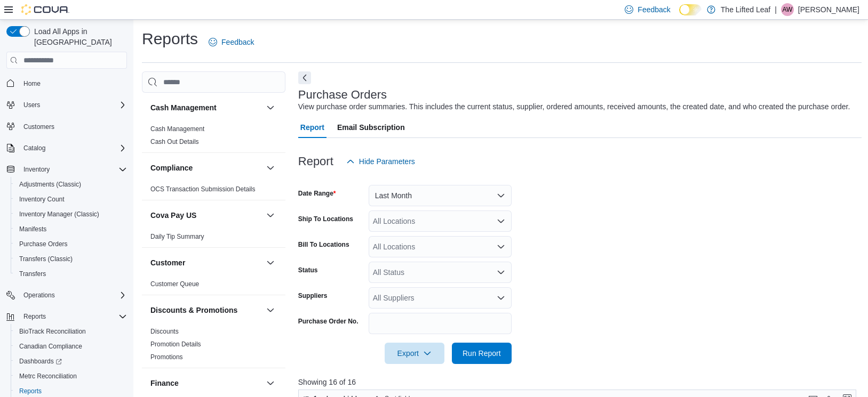  I want to click on span: Daily Tip Summary, so click(177, 236).